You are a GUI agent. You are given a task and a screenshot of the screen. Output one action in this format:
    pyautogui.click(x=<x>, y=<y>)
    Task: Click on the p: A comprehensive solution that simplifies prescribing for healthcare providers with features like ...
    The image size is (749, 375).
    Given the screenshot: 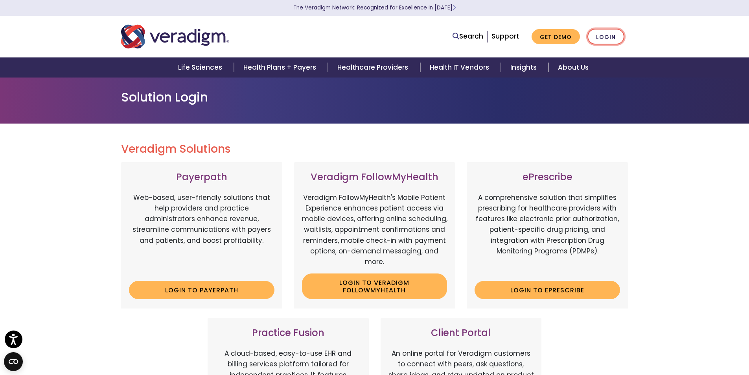 What is the action you would take?
    pyautogui.click(x=547, y=233)
    